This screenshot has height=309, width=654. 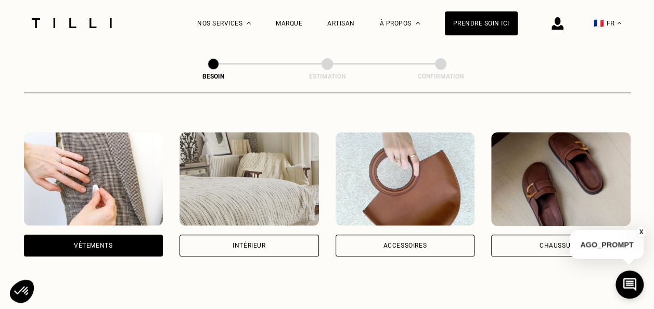 I want to click on div: Prendre soin ici, so click(x=481, y=23).